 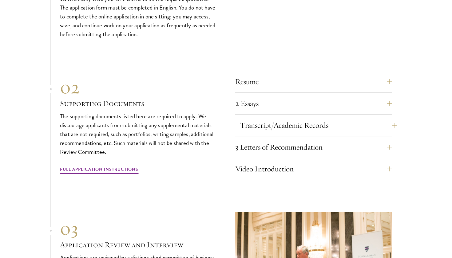 What do you see at coordinates (138, 134) in the screenshot?
I see `p: The supporting documents listed here are required to apply. We discourage applicants from submitt...` at bounding box center [138, 134].